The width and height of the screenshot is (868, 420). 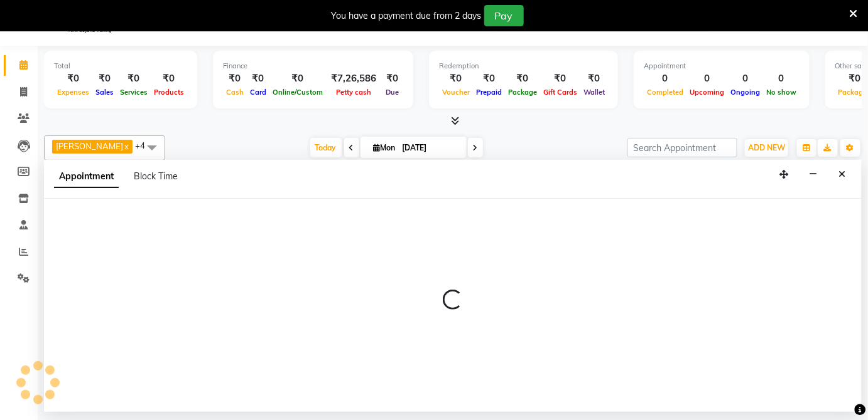 What do you see at coordinates (384, 148) in the screenshot?
I see `span: Mon` at bounding box center [384, 148].